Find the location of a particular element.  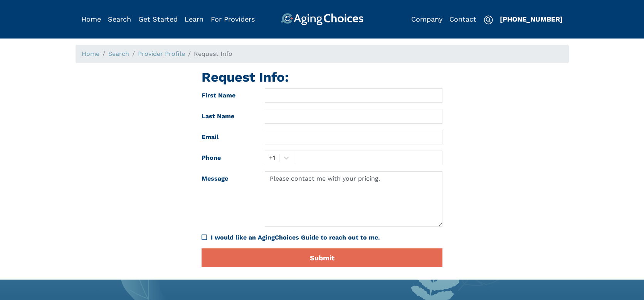

a: Contact is located at coordinates (463, 19).